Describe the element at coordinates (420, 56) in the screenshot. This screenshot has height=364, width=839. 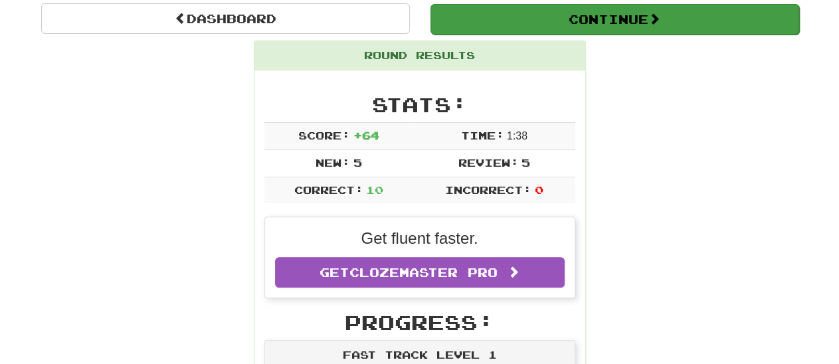
I see `div: Round Results` at that location.